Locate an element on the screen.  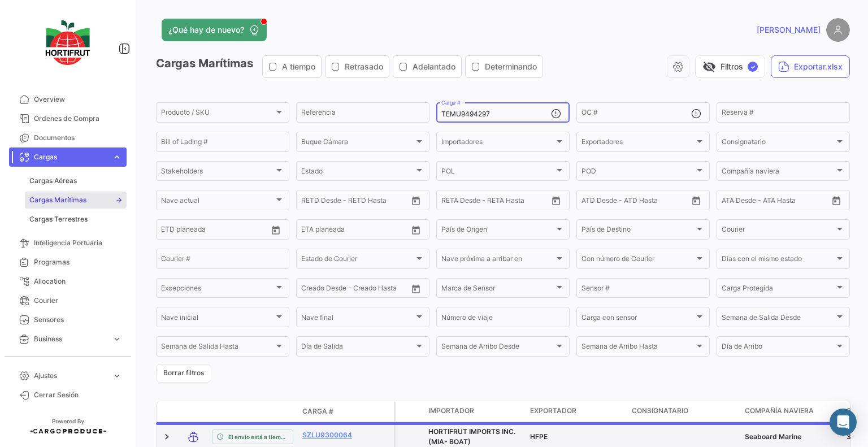
a: Cargas Terrestres is located at coordinates (76, 219).